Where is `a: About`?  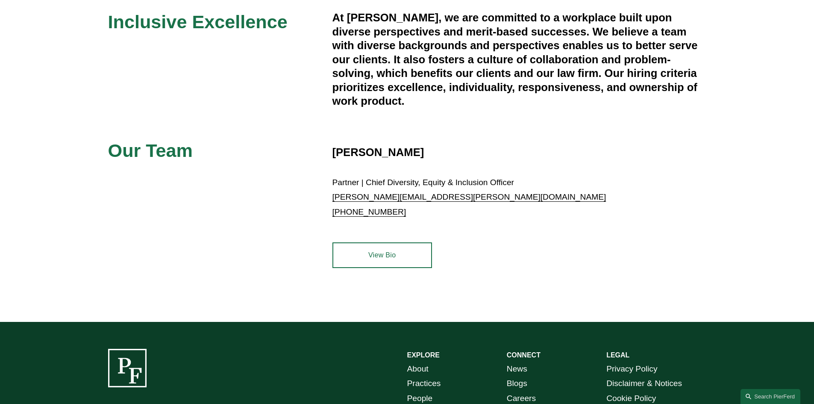 a: About is located at coordinates (418, 369).